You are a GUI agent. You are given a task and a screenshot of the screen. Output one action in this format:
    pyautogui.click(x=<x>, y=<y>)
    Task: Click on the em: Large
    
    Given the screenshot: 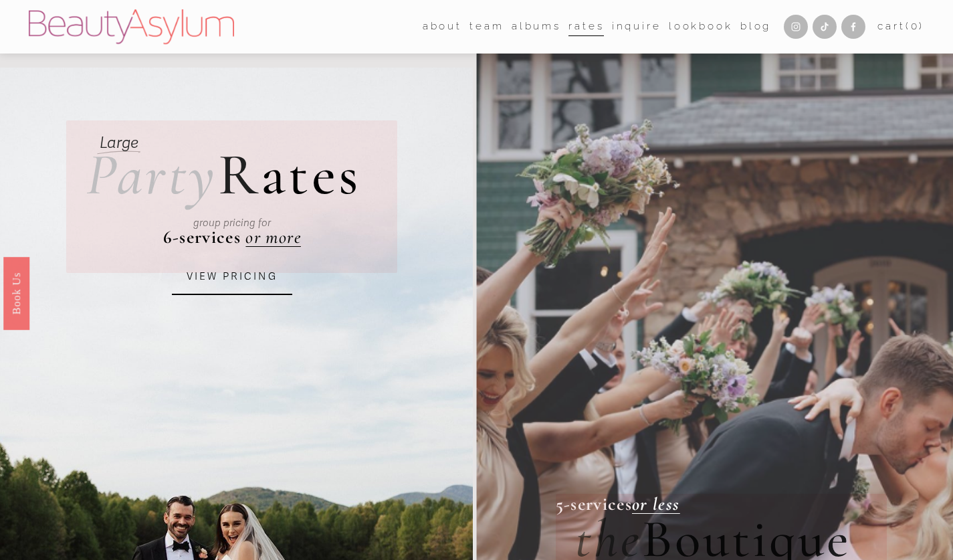 What is the action you would take?
    pyautogui.click(x=119, y=142)
    